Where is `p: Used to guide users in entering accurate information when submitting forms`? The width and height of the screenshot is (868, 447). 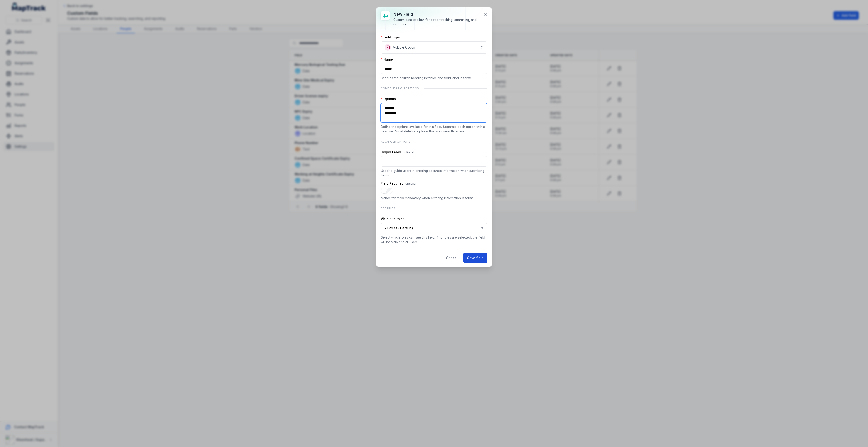
p: Used to guide users in entering accurate information when submitting forms is located at coordinates (434, 173).